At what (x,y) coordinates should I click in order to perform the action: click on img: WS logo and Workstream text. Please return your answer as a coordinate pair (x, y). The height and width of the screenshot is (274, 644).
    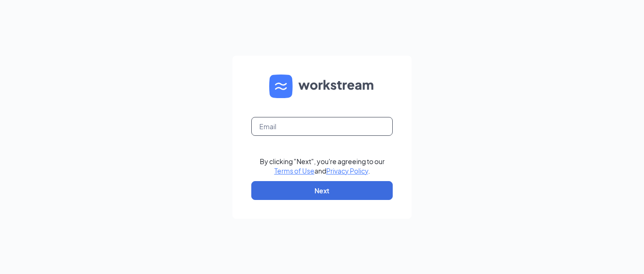
    Looking at the image, I should click on (322, 86).